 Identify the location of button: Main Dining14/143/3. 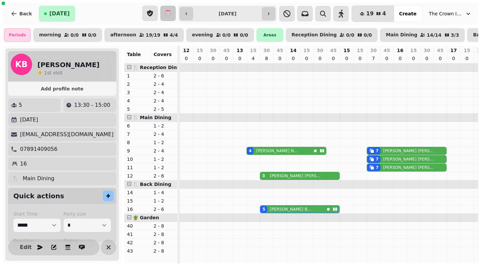
(422, 35).